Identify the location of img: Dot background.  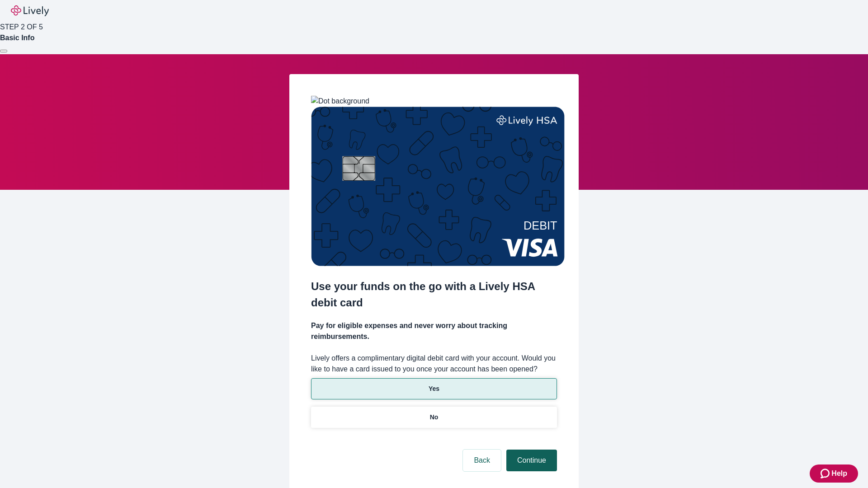
(340, 101).